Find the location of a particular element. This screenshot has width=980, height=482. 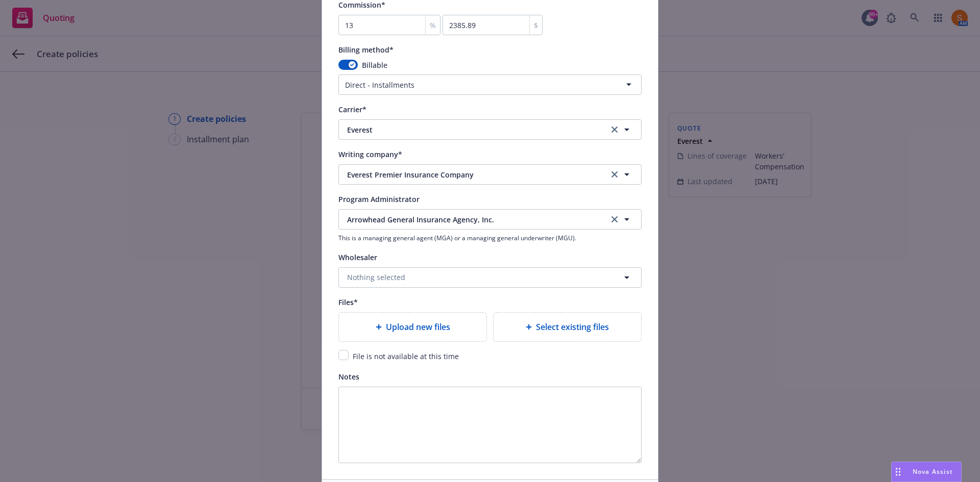

span: Everest is located at coordinates (470, 130).